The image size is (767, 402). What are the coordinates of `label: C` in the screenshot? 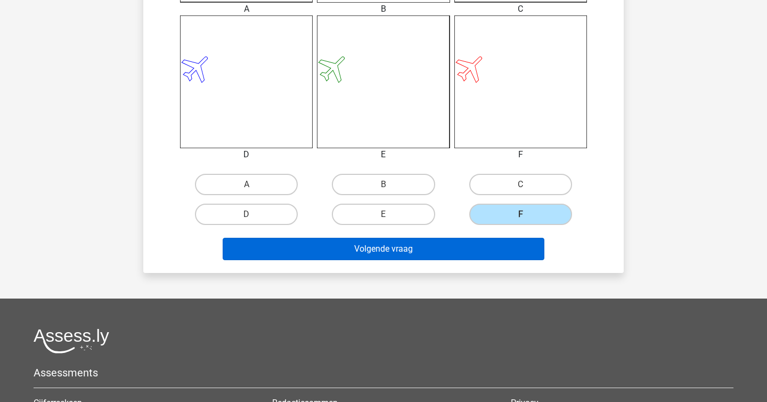 It's located at (521, 184).